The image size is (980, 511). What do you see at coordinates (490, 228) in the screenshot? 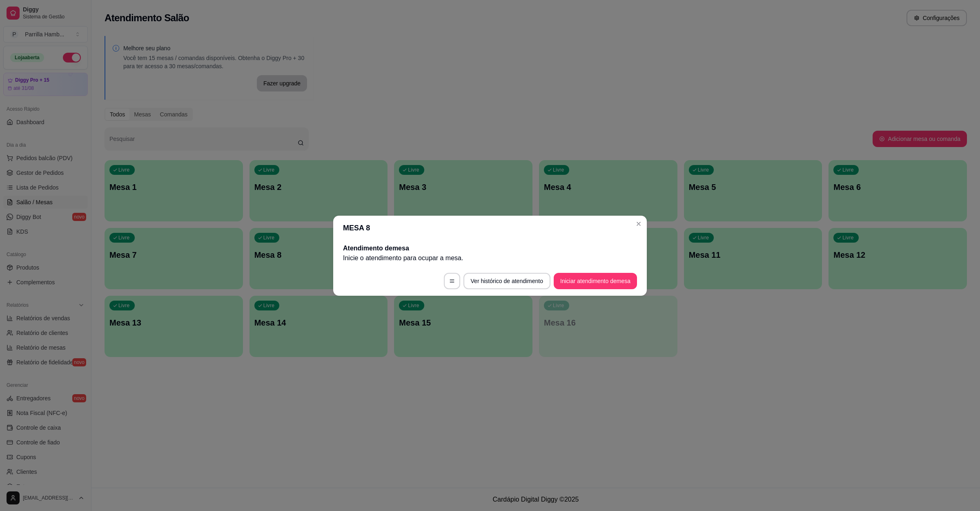
I see `header: MESA 8` at bounding box center [490, 228].